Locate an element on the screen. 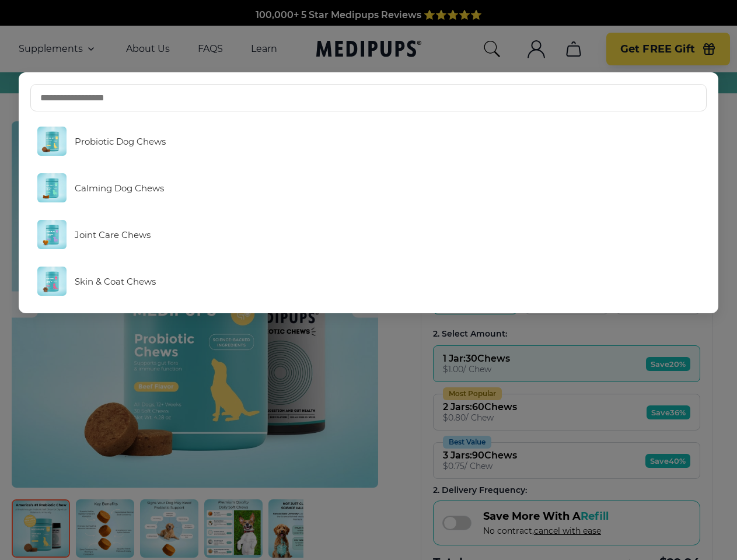  img: Calming Dog Chews is located at coordinates (52, 188).